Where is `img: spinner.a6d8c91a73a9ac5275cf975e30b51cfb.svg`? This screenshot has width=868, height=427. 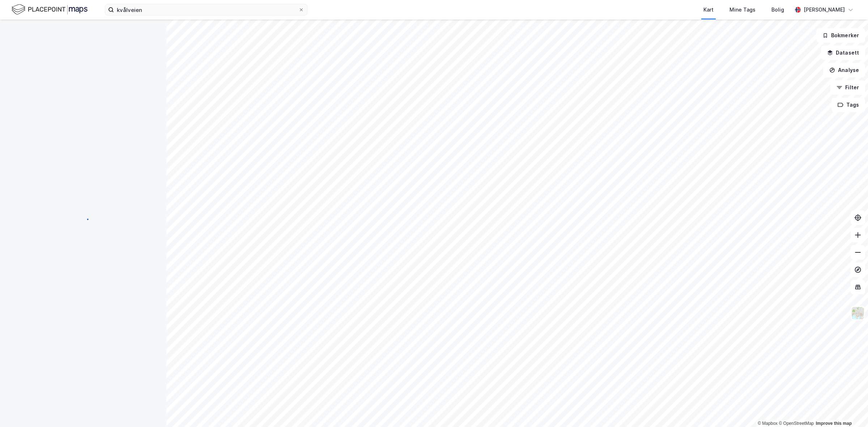
img: spinner.a6d8c91a73a9ac5275cf975e30b51cfb.svg is located at coordinates (83, 219).